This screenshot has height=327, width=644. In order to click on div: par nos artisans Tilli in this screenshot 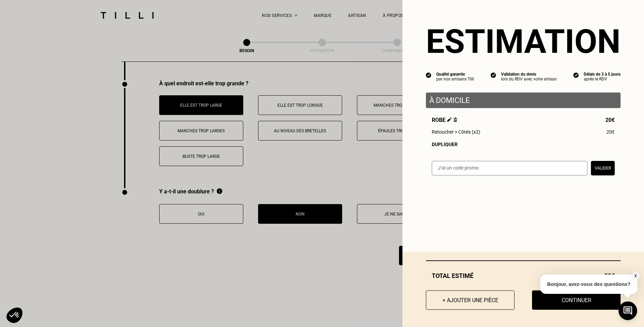, I will do `click(455, 79)`.